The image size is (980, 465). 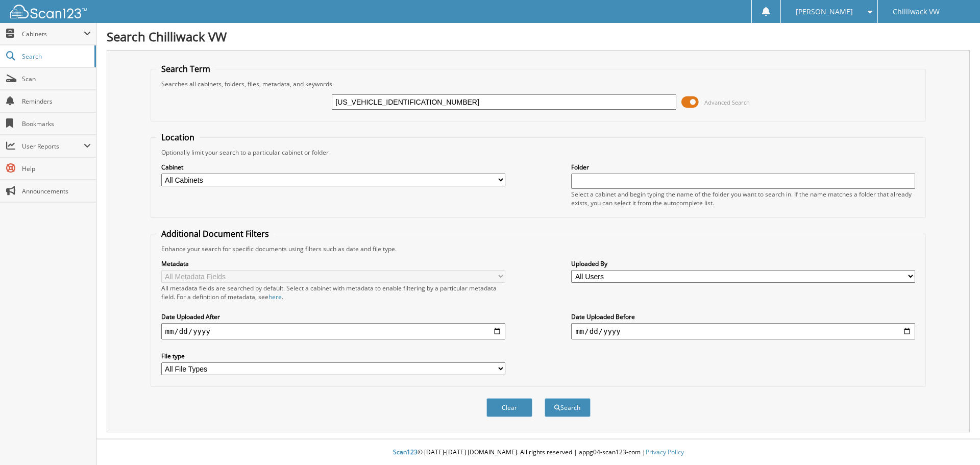 What do you see at coordinates (539, 249) in the screenshot?
I see `div: Enhance your search for specific documents using filters such as date and file type.` at bounding box center [539, 249].